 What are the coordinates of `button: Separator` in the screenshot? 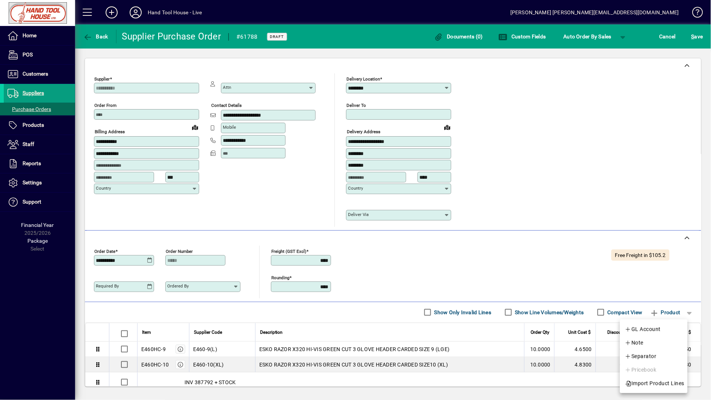 It's located at (654, 356).